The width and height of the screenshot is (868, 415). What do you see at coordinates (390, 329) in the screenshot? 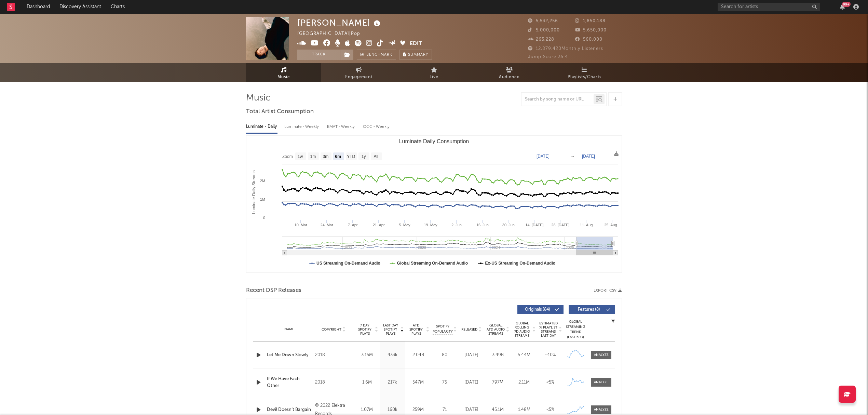
I see `span: Last Day Spotify Plays` at bounding box center [390, 329].